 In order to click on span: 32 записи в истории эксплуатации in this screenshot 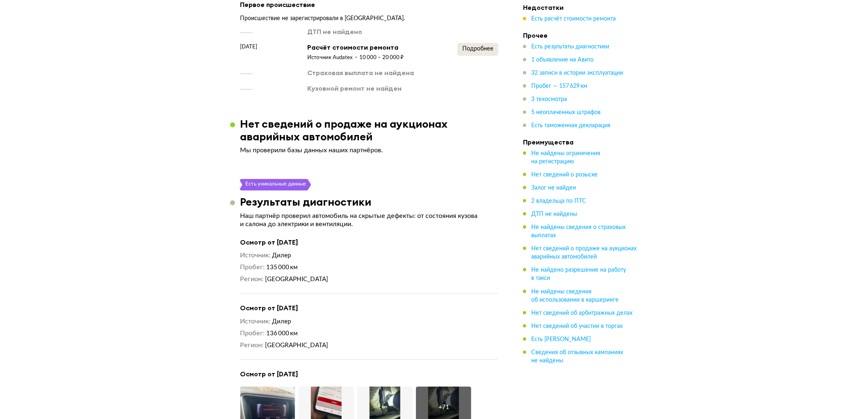, I will do `click(577, 73)`.